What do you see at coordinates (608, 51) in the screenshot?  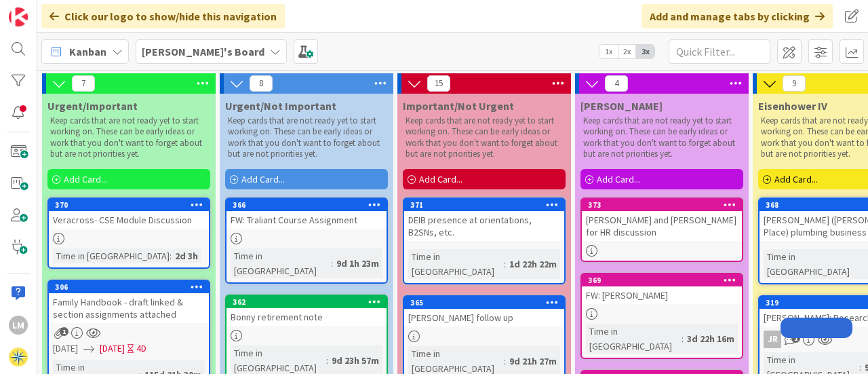 I see `span: 1x` at bounding box center [608, 51].